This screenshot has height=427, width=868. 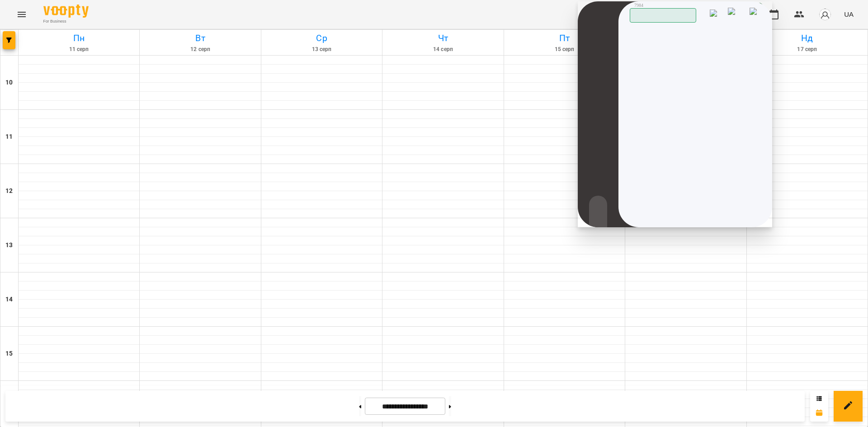 What do you see at coordinates (9, 191) in the screenshot?
I see `h6: 12` at bounding box center [9, 191].